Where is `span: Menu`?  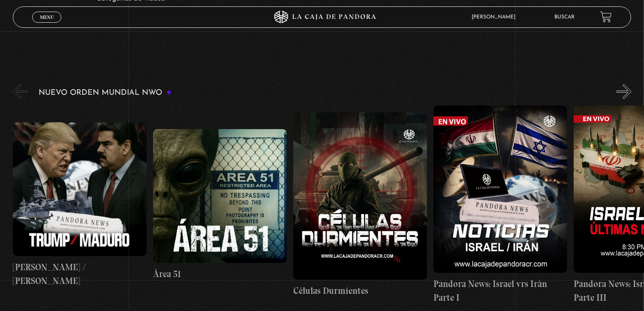
span: Menu is located at coordinates (47, 17).